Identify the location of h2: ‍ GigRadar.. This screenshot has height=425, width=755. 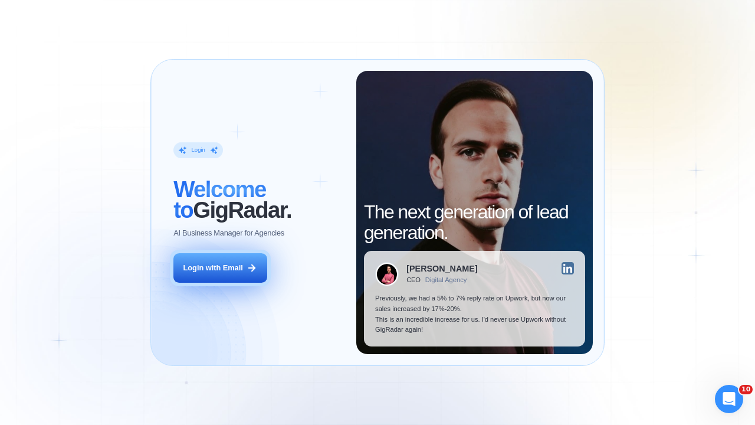
(259, 199).